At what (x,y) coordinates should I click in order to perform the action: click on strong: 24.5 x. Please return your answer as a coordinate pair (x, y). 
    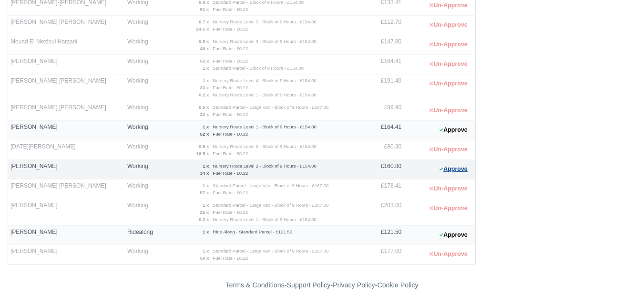
    Looking at the image, I should click on (203, 29).